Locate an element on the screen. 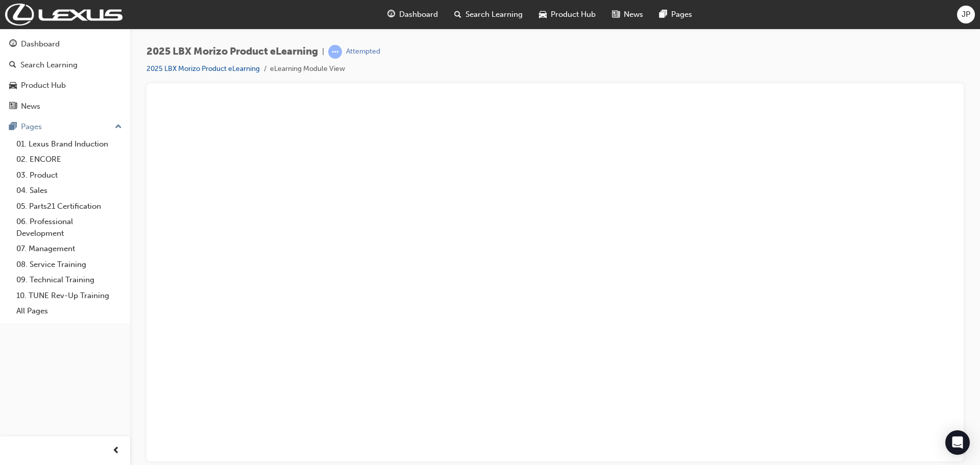 The image size is (980, 465). a: 06. Professional Development is located at coordinates (69, 227).